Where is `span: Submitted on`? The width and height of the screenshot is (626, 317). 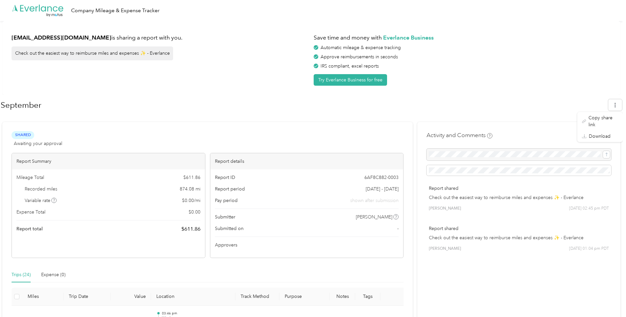 span: Submitted on is located at coordinates (229, 228).